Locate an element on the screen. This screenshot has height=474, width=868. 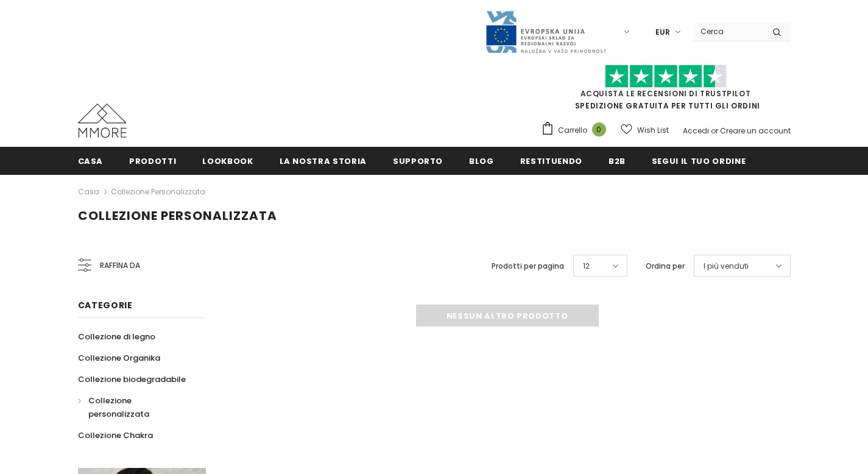
span: Wish List is located at coordinates (653, 131).